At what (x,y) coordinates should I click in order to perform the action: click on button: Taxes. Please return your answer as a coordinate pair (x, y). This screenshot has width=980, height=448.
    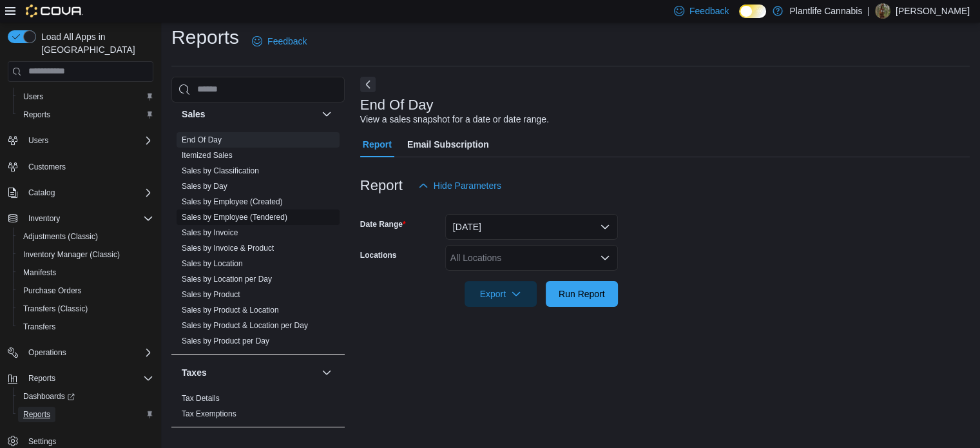
    Looking at the image, I should click on (327, 373).